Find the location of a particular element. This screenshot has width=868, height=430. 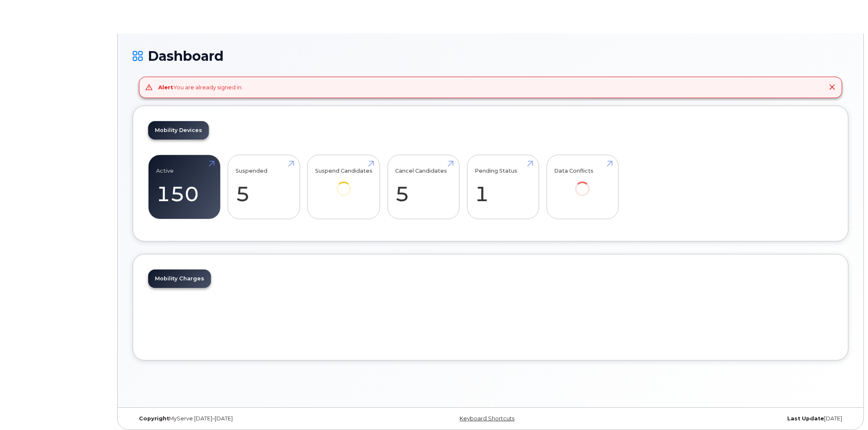

a: Mobility Charges is located at coordinates (180, 278).